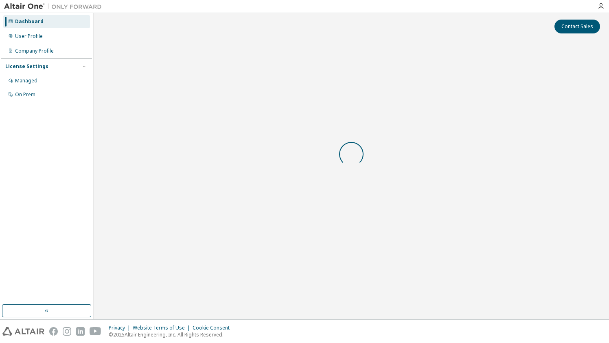 This screenshot has width=609, height=343. I want to click on img: Altair One, so click(55, 7).